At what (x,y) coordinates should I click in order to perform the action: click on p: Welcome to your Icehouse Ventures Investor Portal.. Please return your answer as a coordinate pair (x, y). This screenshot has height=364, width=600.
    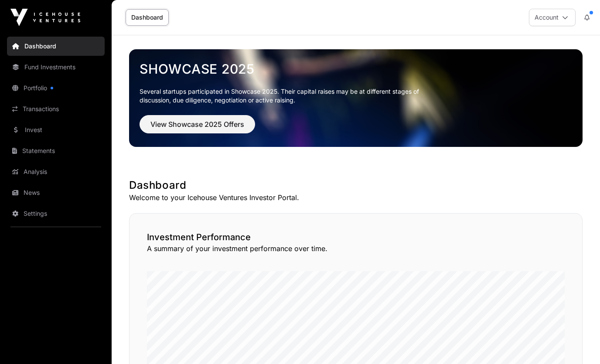
    Looking at the image, I should click on (356, 197).